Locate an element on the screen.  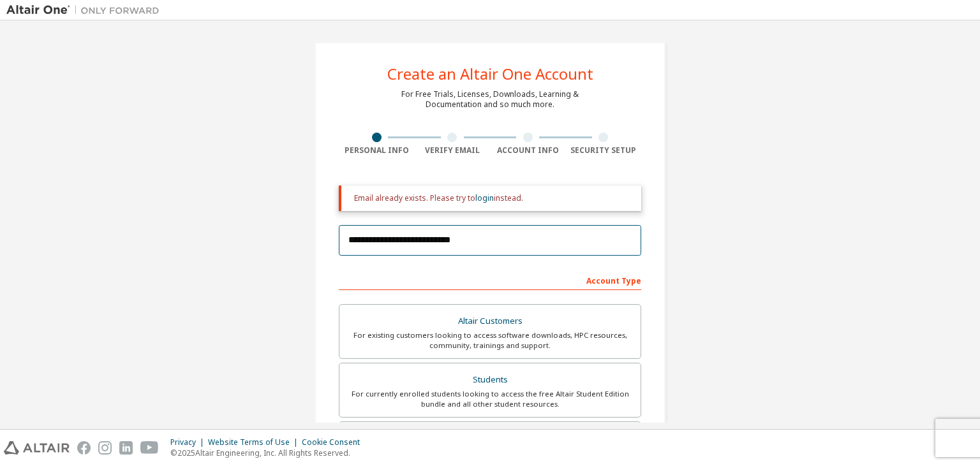
div: For existing customers looking to access software downloads, HPC resources, community, trainings ... is located at coordinates (490, 340).